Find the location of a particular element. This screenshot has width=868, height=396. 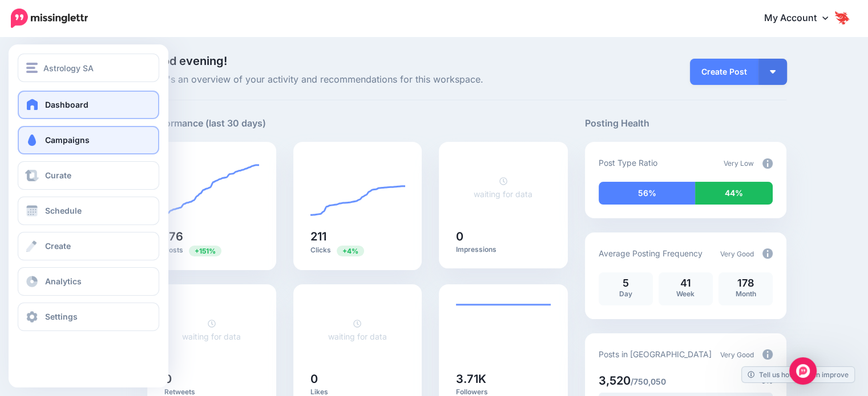

p: Impressions is located at coordinates (503, 250).